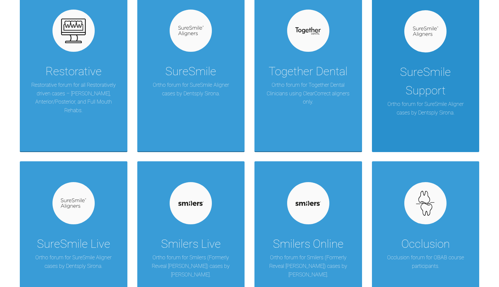 The image size is (499, 287). What do you see at coordinates (191, 72) in the screenshot?
I see `div: SureSmile` at bounding box center [191, 72].